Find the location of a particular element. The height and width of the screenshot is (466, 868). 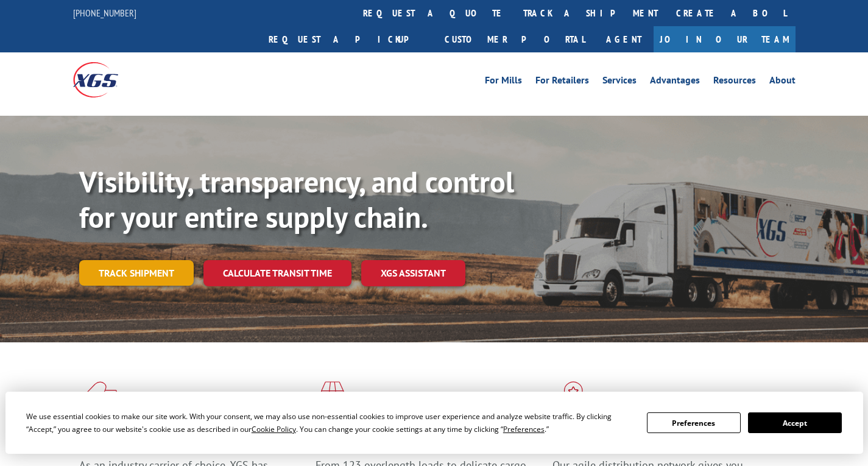

a: About is located at coordinates (782, 83).